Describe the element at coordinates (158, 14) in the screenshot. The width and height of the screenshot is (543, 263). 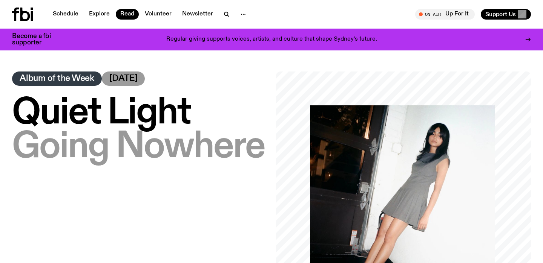
I see `a: Volunteer` at that location.